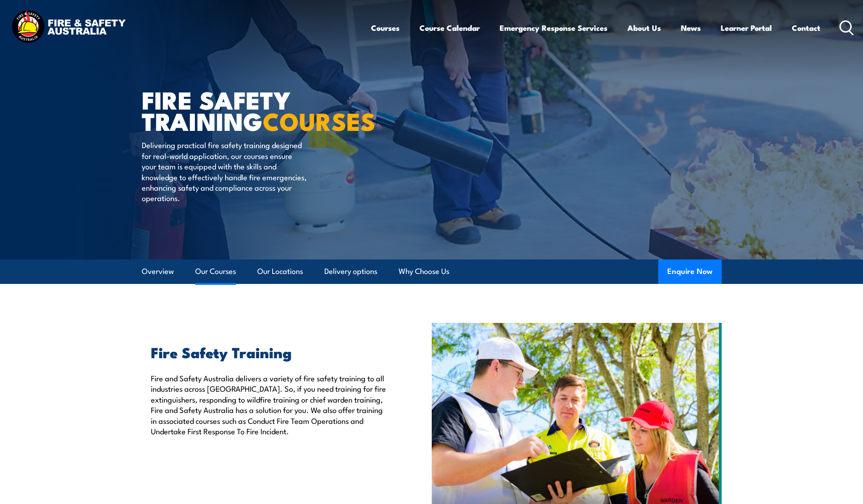 The image size is (863, 504). Describe the element at coordinates (553, 28) in the screenshot. I see `a: Emergency Response Services` at that location.